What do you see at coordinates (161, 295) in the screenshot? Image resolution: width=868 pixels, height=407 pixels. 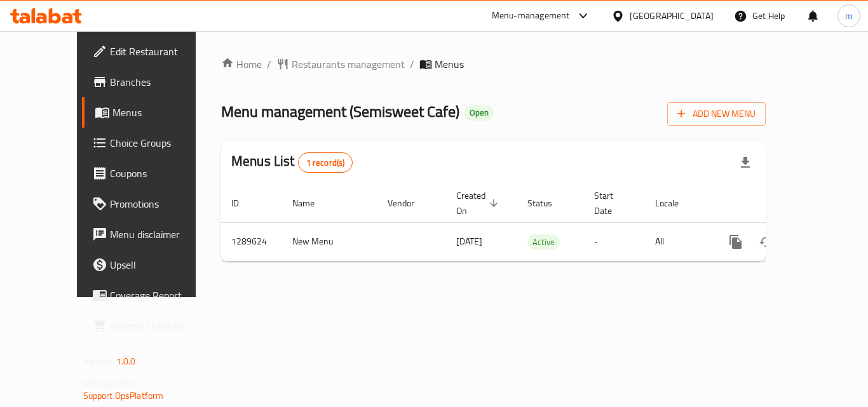 I see `span: Coverage Report` at bounding box center [161, 295].